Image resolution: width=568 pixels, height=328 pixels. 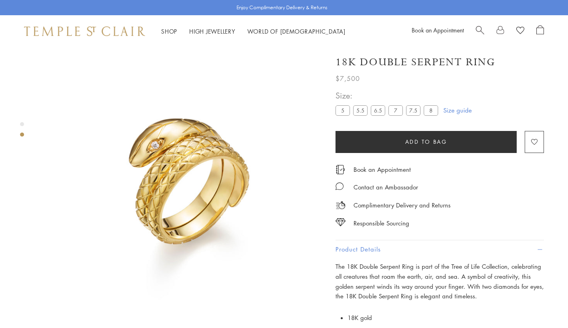 What do you see at coordinates (440, 282) in the screenshot?
I see `p: The 18K Double Serpent Ring is part of the Tree of Life Collection, celebrating all creatures tha...` at bounding box center [440, 282].